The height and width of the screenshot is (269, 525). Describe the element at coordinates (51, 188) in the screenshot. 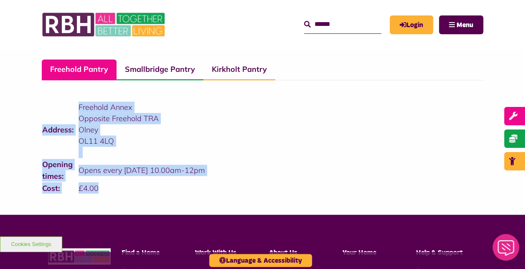

I see `strong: Cost:` at that location.